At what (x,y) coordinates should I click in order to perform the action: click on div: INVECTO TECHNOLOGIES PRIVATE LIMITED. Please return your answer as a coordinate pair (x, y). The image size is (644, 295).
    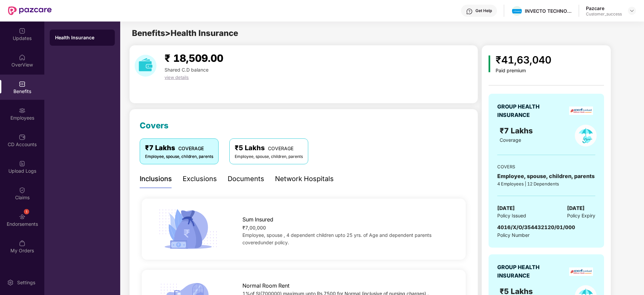
    Looking at the image, I should click on (548, 11).